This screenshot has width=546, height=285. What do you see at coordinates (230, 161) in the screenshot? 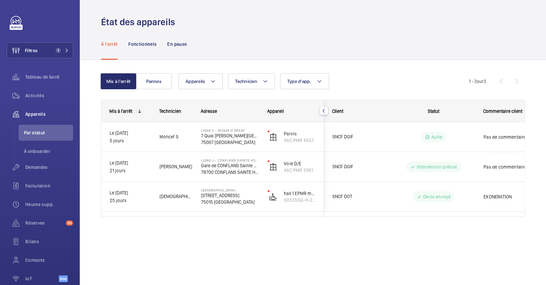
I see `p: Ligne J - CONFLANS SAINTE HONORINE` at bounding box center [230, 161].